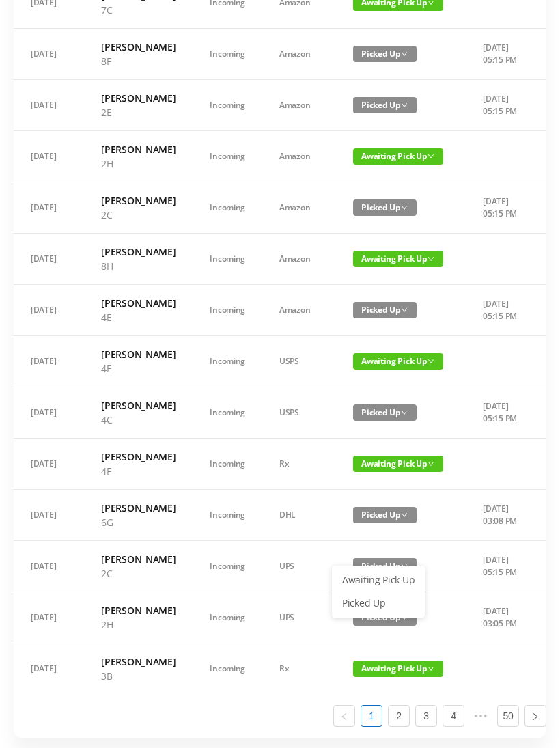 This screenshot has width=560, height=748. I want to click on p: 2E, so click(138, 112).